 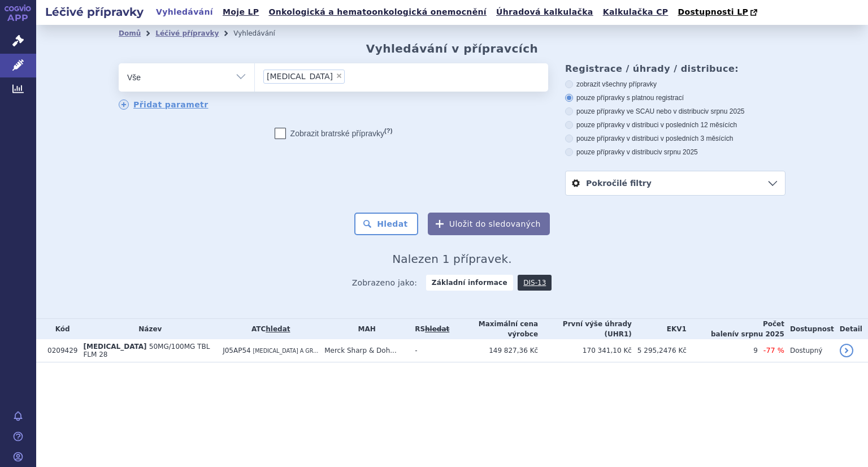 What do you see at coordinates (164, 104) in the screenshot?
I see `a: Přidat parametr` at bounding box center [164, 104].